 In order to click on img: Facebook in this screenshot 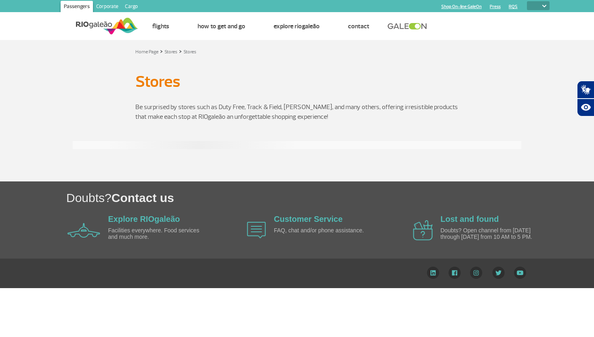, I will do `click(454, 273)`.